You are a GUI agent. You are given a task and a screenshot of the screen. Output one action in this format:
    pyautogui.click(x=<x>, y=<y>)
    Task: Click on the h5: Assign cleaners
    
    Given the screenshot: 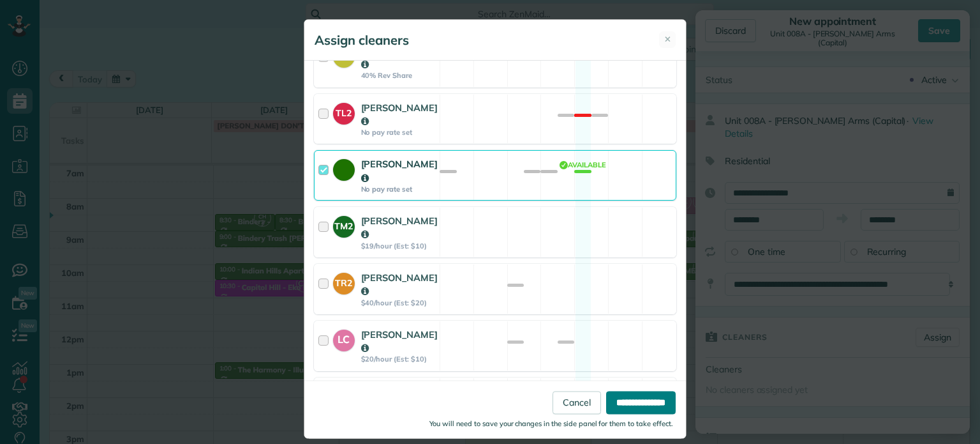 What is the action you would take?
    pyautogui.click(x=362, y=40)
    